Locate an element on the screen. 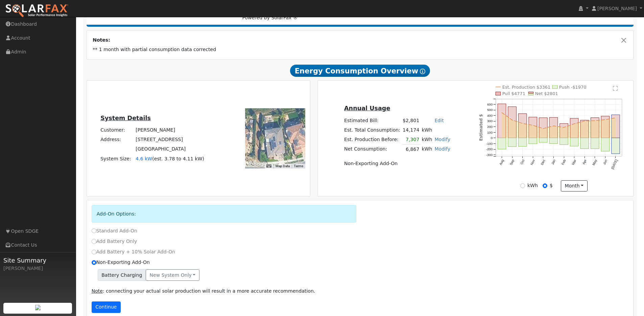  img: Google is located at coordinates (258, 164).